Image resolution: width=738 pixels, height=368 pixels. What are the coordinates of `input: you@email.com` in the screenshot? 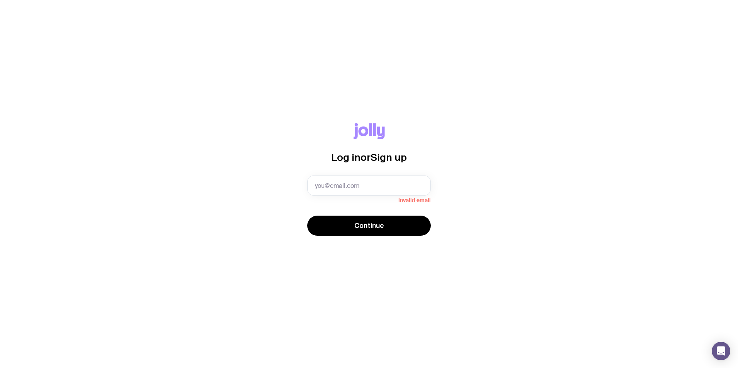 It's located at (369, 186).